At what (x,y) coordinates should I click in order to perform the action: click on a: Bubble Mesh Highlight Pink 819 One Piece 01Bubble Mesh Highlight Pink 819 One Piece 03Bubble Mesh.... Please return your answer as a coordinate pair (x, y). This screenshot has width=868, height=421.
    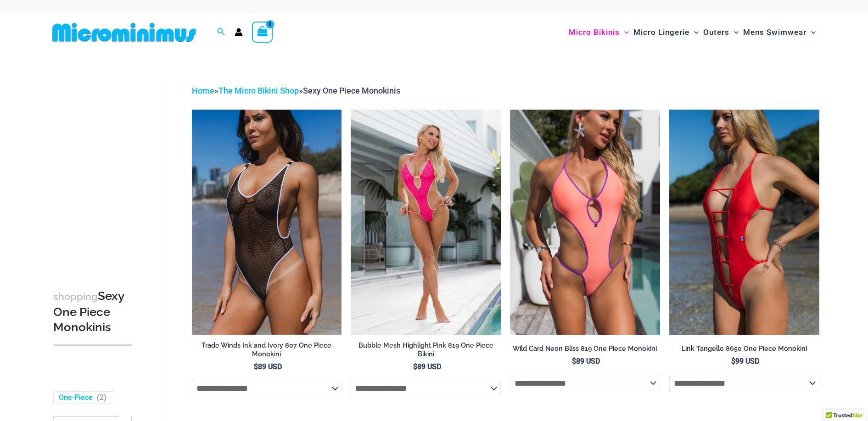
    Looking at the image, I should click on (425, 222).